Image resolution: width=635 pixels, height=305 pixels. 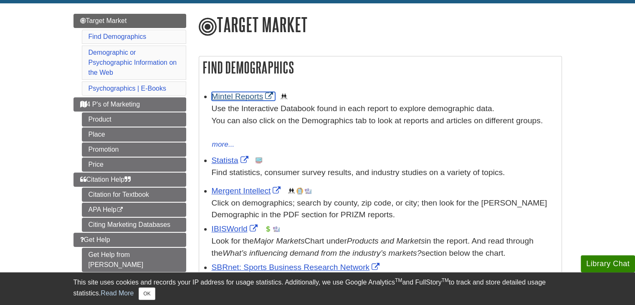 What do you see at coordinates (384, 172) in the screenshot?
I see `p: Find statistics, consumer survey results, and industry studies on a variety of topics.` at bounding box center [384, 172].